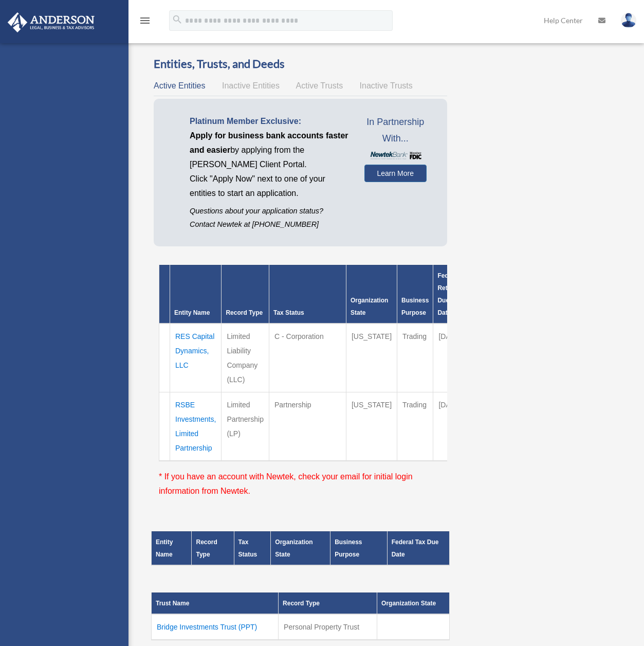 The height and width of the screenshot is (646, 644). Describe the element at coordinates (300, 64) in the screenshot. I see `h3: Entities, Trusts, and Deeds` at that location.